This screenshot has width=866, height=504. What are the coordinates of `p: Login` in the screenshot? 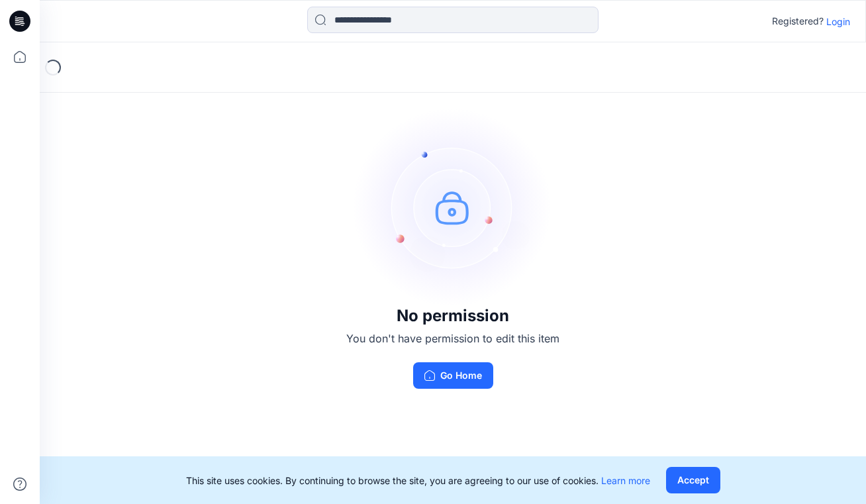 It's located at (838, 21).